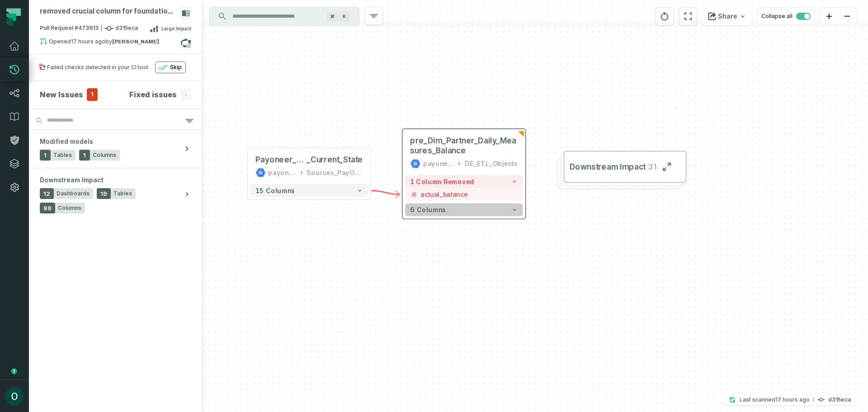 Image resolution: width=868 pixels, height=412 pixels. What do you see at coordinates (46, 194) in the screenshot?
I see `span: 12` at bounding box center [46, 194].